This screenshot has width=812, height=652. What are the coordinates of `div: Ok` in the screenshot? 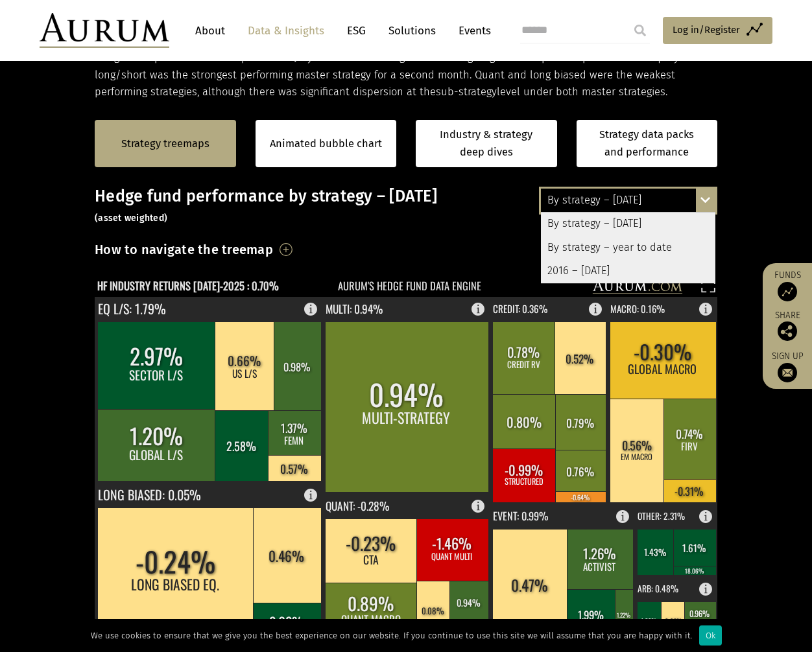 It's located at (710, 635).